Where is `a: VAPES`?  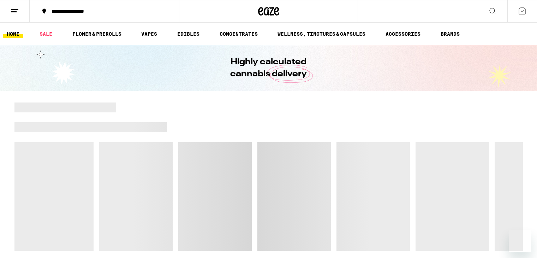
a: VAPES is located at coordinates (149, 34).